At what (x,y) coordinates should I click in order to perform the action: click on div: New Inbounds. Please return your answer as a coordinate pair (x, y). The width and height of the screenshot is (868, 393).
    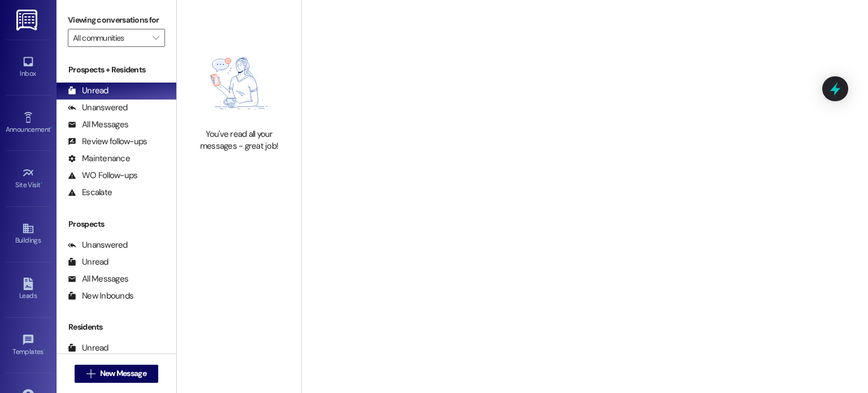
    Looking at the image, I should click on (100, 296).